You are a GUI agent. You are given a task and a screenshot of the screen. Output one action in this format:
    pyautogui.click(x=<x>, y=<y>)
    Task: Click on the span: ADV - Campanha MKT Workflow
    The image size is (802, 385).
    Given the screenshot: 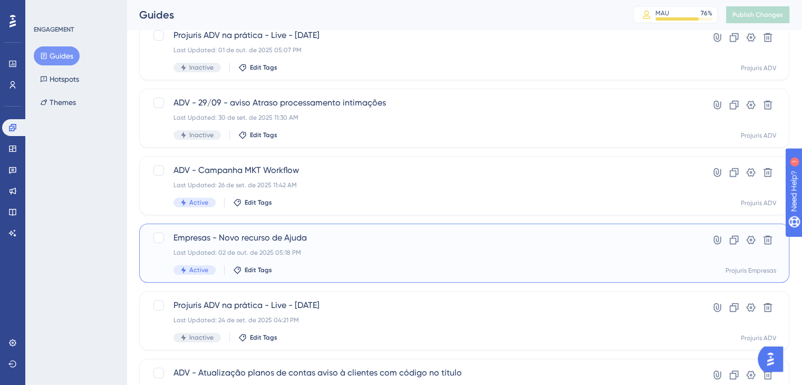 What is the action you would take?
    pyautogui.click(x=422, y=170)
    